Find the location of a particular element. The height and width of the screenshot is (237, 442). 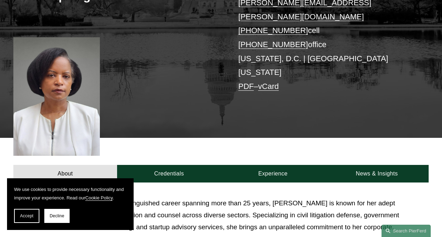

span: Decline is located at coordinates (57, 216).